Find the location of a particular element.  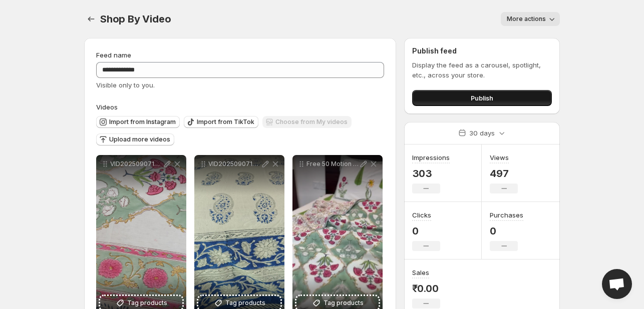

button: More actions is located at coordinates (530, 19).